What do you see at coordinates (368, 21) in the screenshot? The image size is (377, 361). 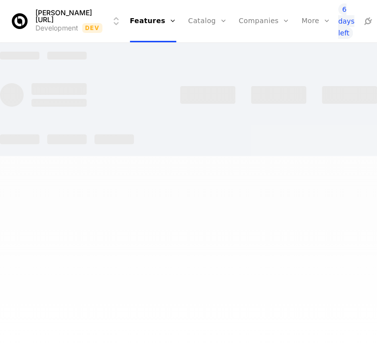 I see `a: Integrations` at bounding box center [368, 21].